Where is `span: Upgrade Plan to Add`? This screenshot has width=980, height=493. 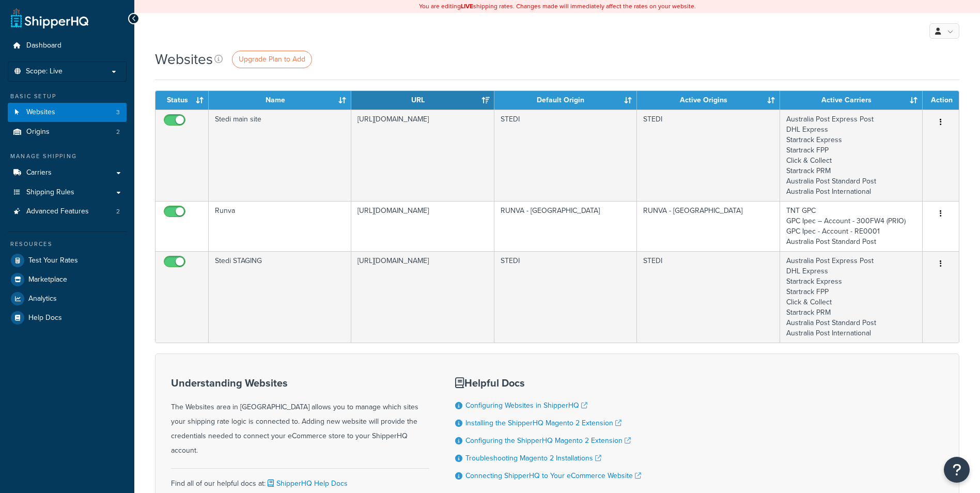 span: Upgrade Plan to Add is located at coordinates (272, 59).